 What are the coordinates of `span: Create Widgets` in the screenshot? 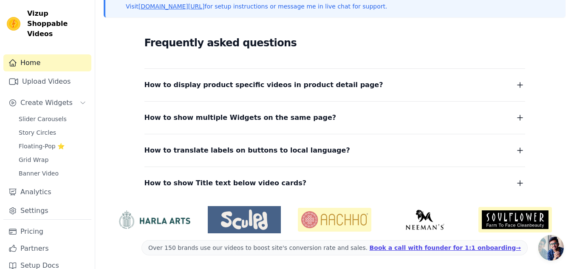 It's located at (46, 103).